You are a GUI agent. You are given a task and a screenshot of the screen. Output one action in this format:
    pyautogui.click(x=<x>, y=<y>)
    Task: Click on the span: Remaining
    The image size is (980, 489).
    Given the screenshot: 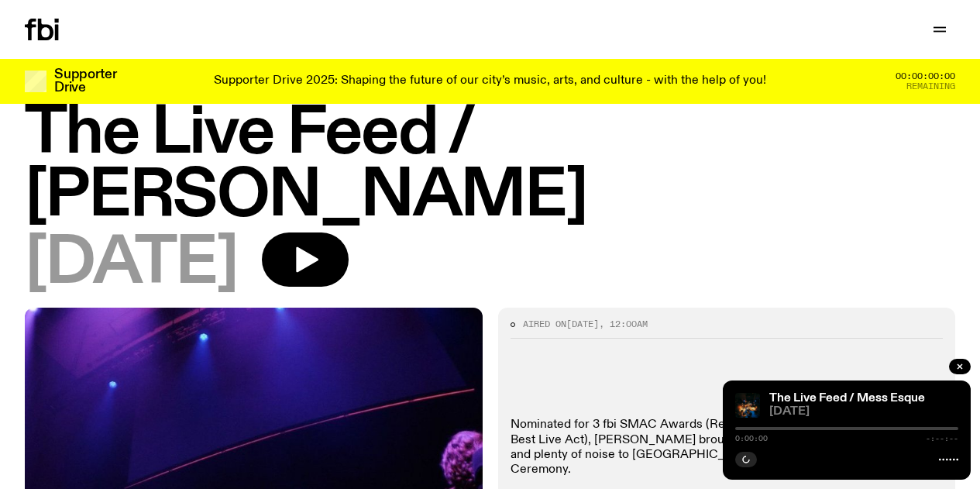 What is the action you would take?
    pyautogui.click(x=931, y=86)
    